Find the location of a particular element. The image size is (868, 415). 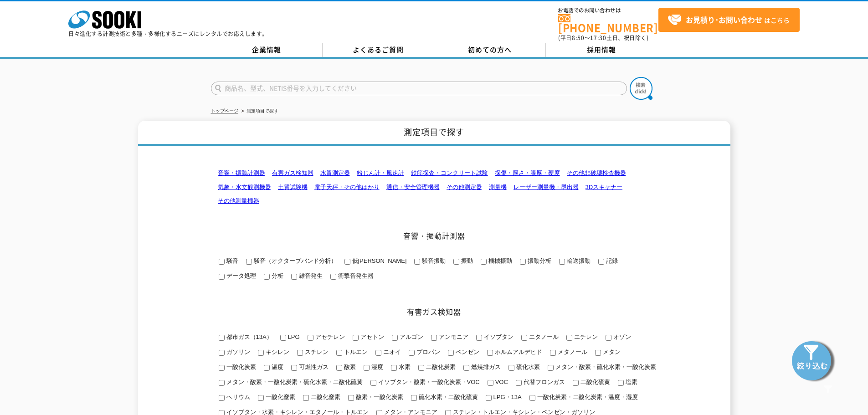

input: プロパン is located at coordinates (411, 353).